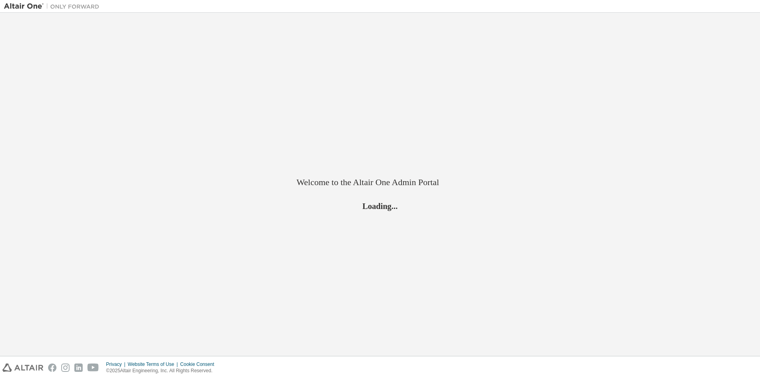 The height and width of the screenshot is (379, 760). Describe the element at coordinates (65, 368) in the screenshot. I see `img: instagram.svg` at that location.